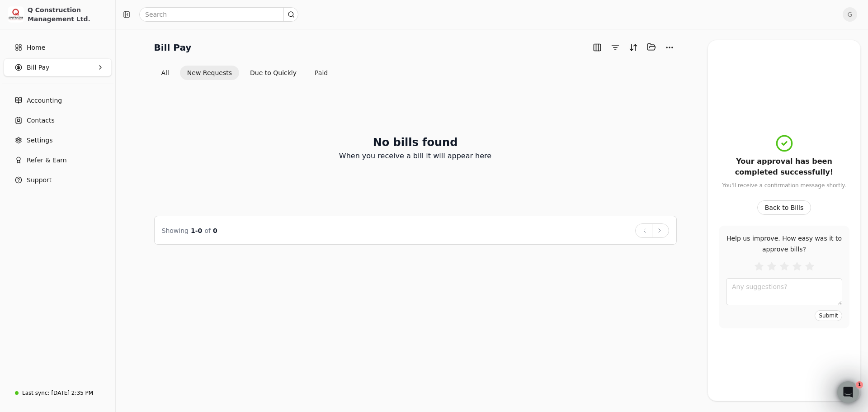  What do you see at coordinates (36, 47) in the screenshot?
I see `span: Home` at bounding box center [36, 47].